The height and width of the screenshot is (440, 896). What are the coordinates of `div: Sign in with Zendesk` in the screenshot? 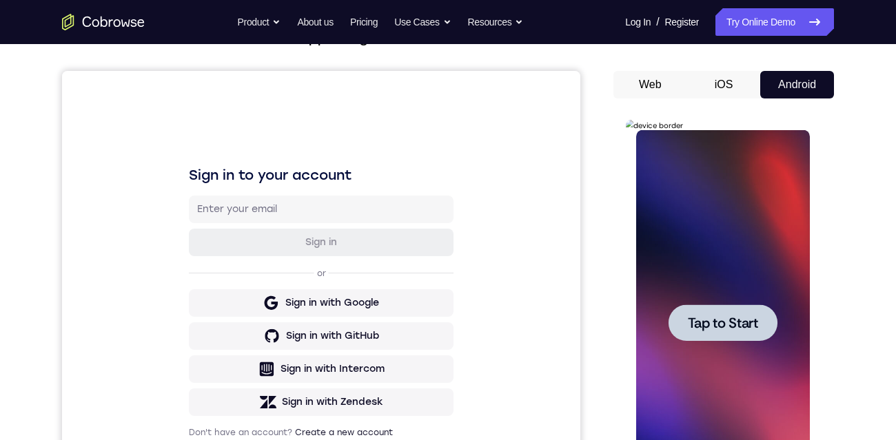 It's located at (270, 331).